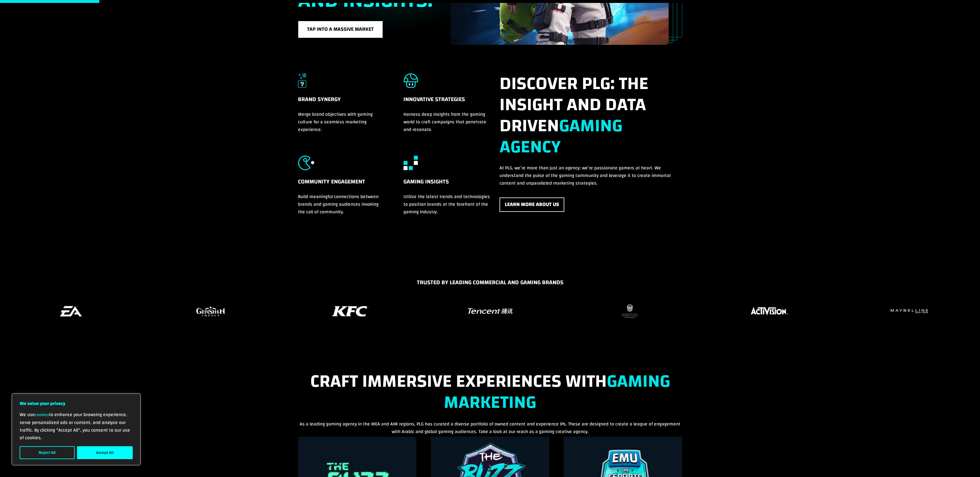  I want to click on div: We value your privacy, so click(76, 429).